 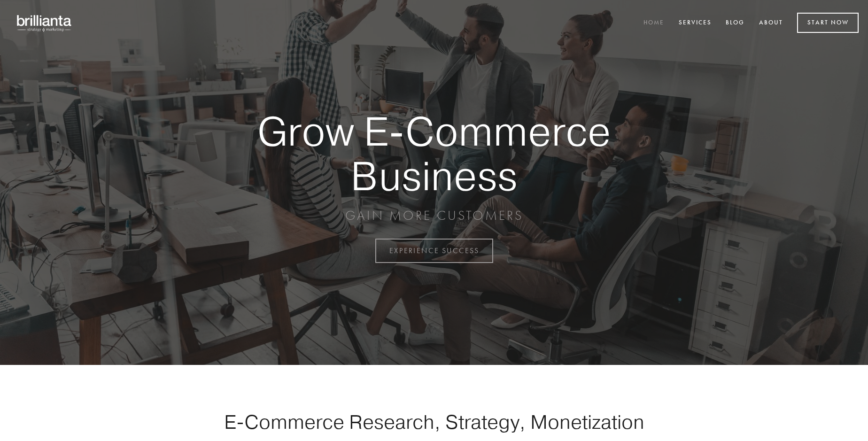 What do you see at coordinates (735, 23) in the screenshot?
I see `a: Blog` at bounding box center [735, 23].